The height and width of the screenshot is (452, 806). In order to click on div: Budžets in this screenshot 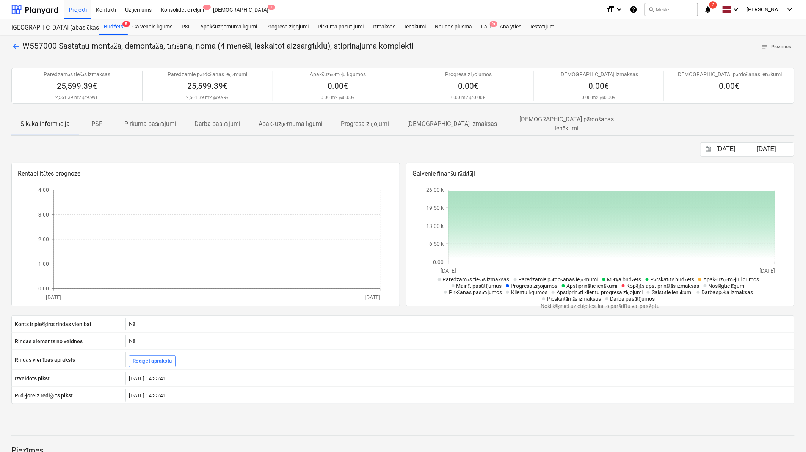, I will do `click(113, 27)`.